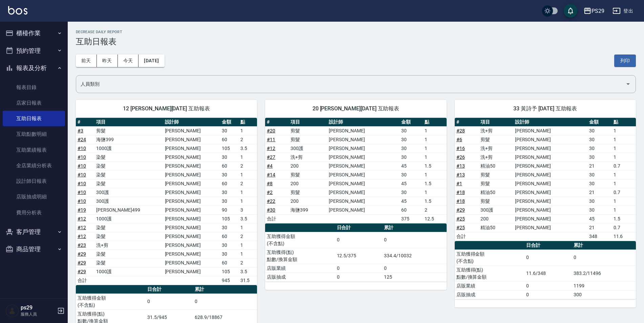  I want to click on td: 300, so click(604, 295).